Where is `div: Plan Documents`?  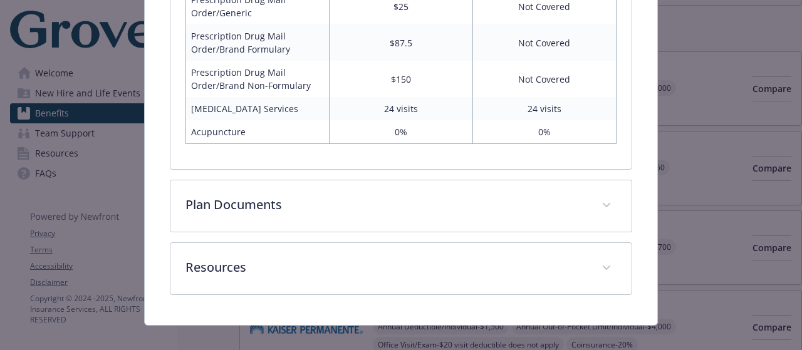 div: Plan Documents is located at coordinates (400, 206).